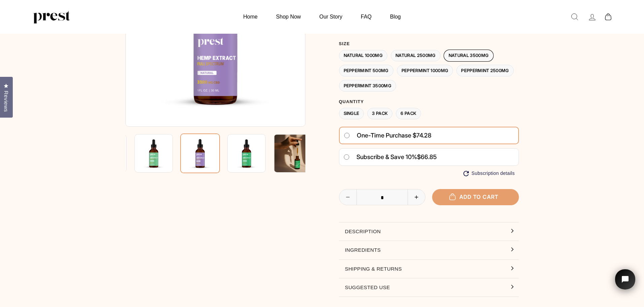  What do you see at coordinates (394, 135) in the screenshot?
I see `span: One-time purchase $74.28` at bounding box center [394, 135].